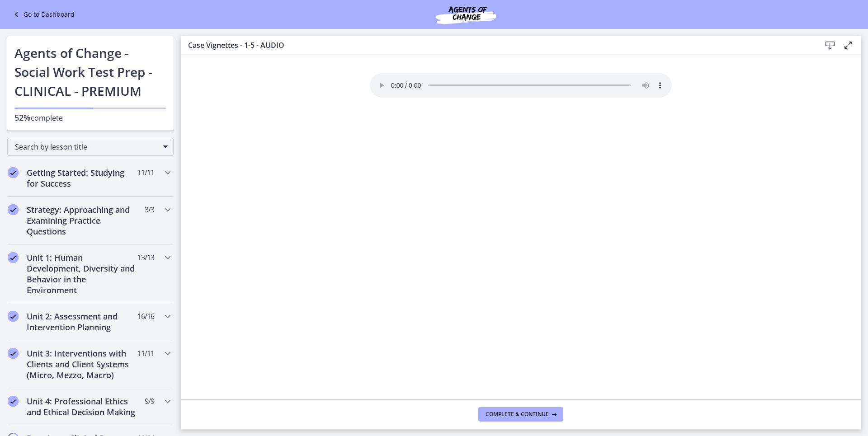 The height and width of the screenshot is (436, 868). What do you see at coordinates (149, 210) in the screenshot?
I see `span: 3 / 3` at bounding box center [149, 210].